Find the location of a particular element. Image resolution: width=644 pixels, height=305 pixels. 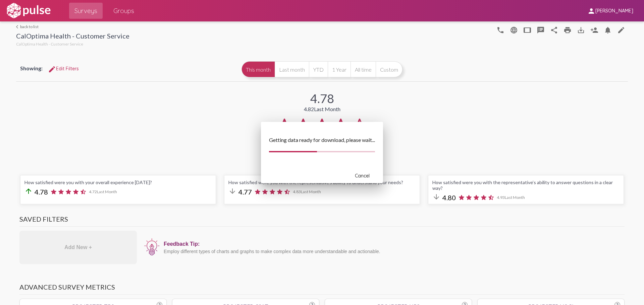

div: Add New + is located at coordinates (78, 248).